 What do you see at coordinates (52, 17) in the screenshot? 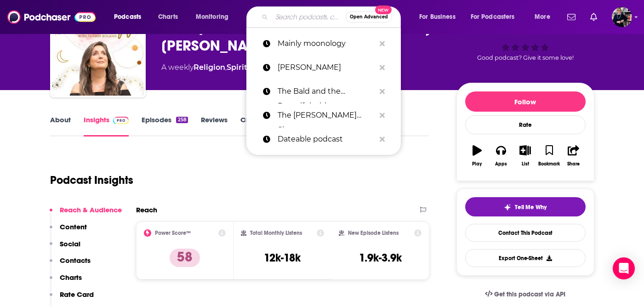
I see `img: Podchaser - Follow, Share and Rate Podcasts` at bounding box center [52, 17].